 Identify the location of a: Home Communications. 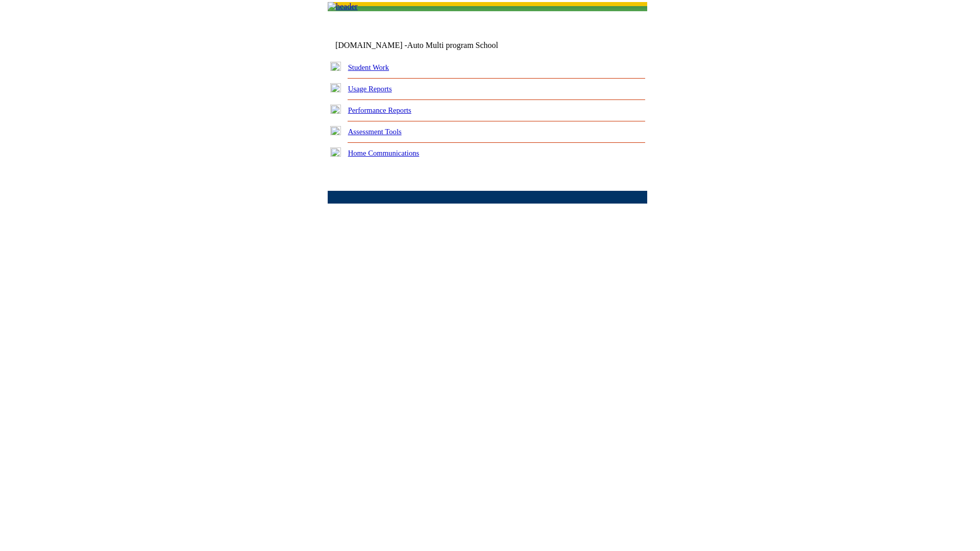
(383, 153).